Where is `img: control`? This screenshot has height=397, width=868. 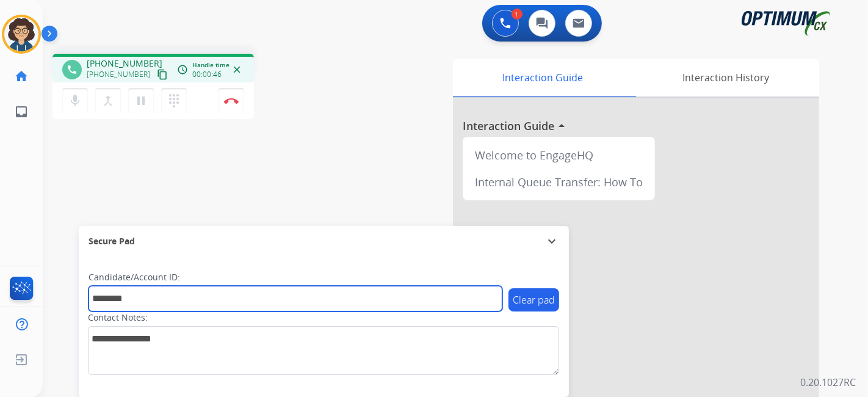
img: control is located at coordinates (231, 101).